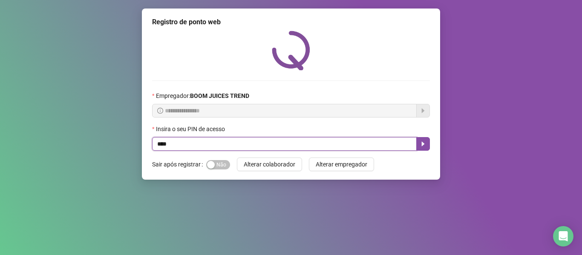  What do you see at coordinates (269, 164) in the screenshot?
I see `button: Alterar colaborador` at bounding box center [269, 164].